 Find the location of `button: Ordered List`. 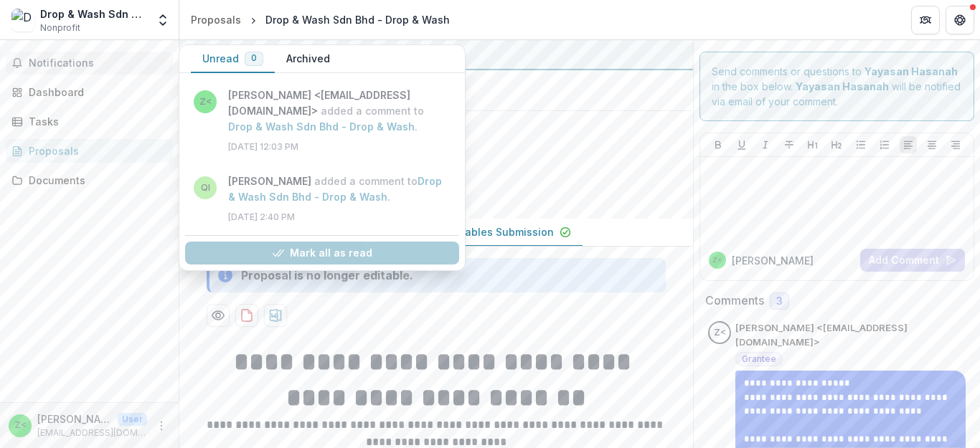

button: Ordered List is located at coordinates (884, 144).